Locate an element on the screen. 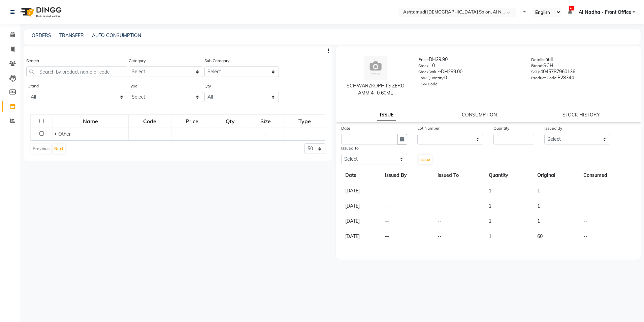  div: Name is located at coordinates (91, 121).